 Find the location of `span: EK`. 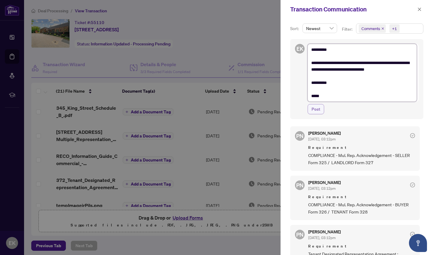

span: EK is located at coordinates (300, 49).